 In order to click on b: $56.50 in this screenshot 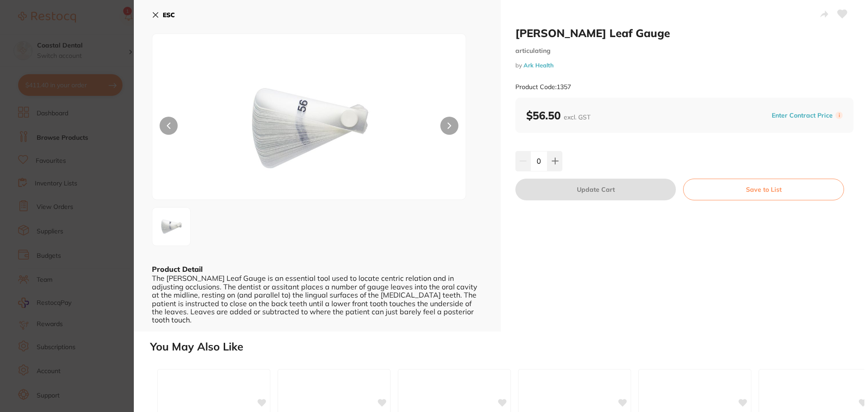, I will do `click(558, 115)`.